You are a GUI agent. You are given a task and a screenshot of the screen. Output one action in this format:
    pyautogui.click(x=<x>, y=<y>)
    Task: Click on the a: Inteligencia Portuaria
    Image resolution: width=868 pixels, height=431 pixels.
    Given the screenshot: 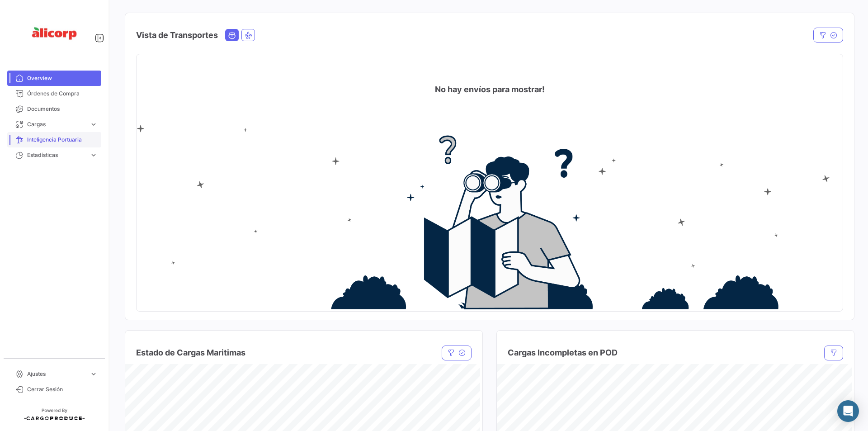 What is the action you would take?
    pyautogui.click(x=54, y=140)
    